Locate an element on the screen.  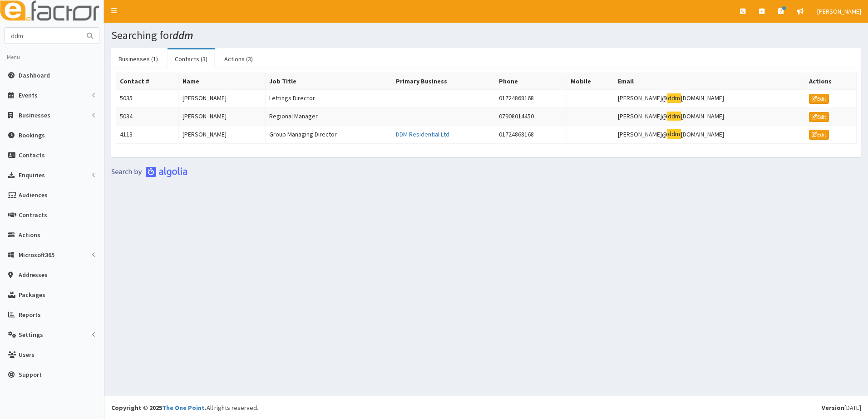
img: search-by-algolia-light-background.png is located at coordinates (150, 172).